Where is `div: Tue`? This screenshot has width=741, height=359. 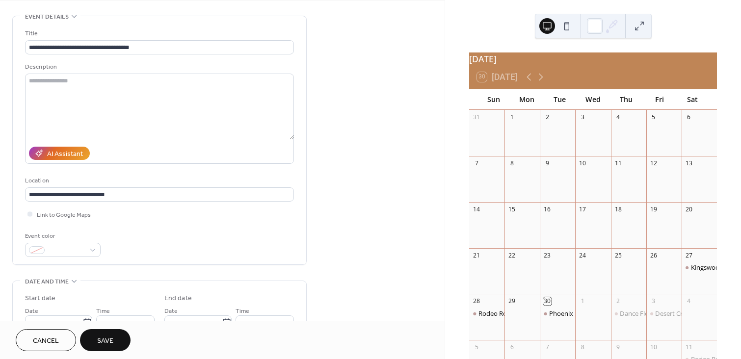
div: Tue is located at coordinates (560, 99).